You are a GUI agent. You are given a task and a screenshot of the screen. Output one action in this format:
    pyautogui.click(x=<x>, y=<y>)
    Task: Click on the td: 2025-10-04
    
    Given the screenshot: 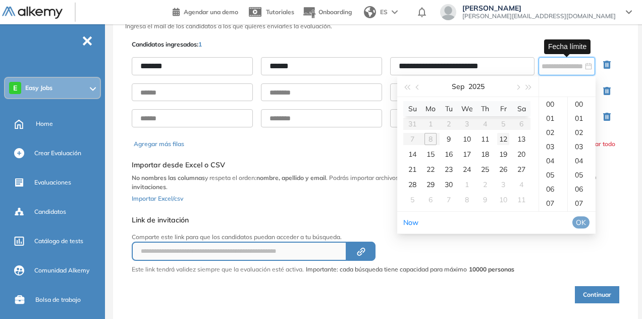 What is the action you would take?
    pyautogui.click(x=522, y=184)
    